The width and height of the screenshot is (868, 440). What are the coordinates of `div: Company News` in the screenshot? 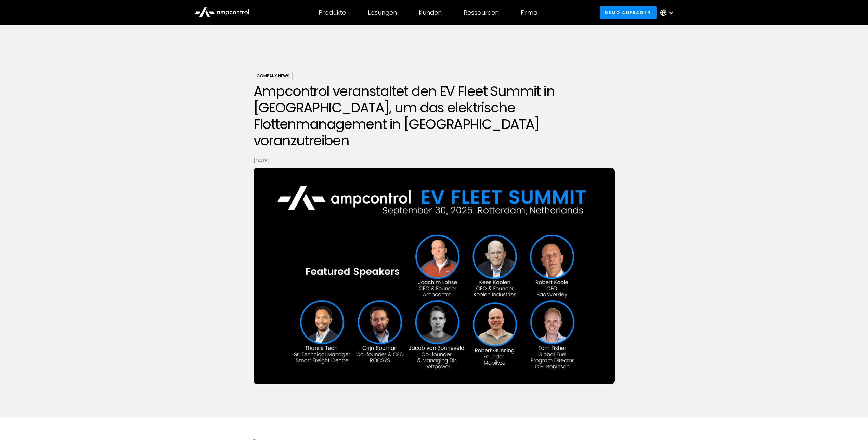 It's located at (273, 76).